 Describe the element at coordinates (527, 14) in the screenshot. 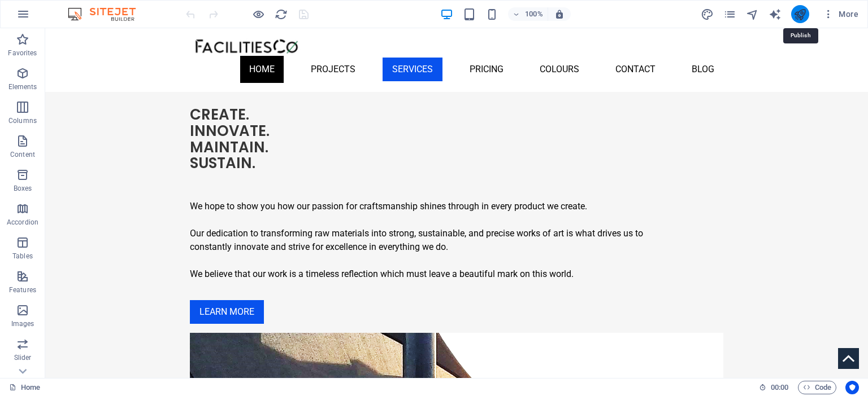

I see `button: 100%` at that location.